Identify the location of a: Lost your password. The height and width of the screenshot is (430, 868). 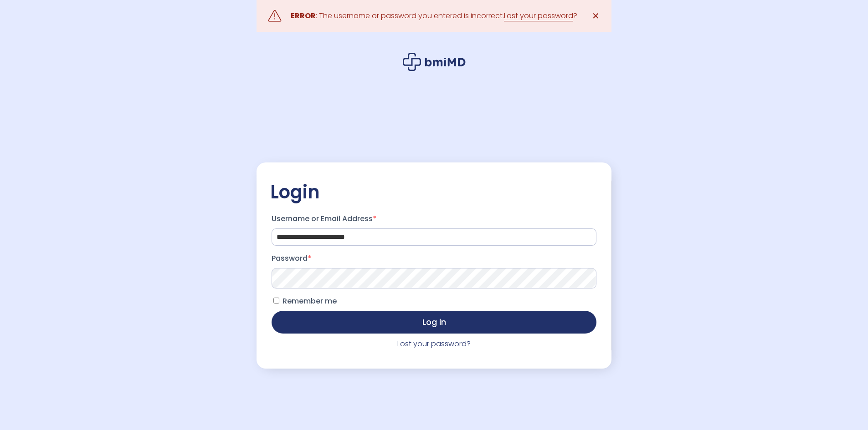
(538, 16).